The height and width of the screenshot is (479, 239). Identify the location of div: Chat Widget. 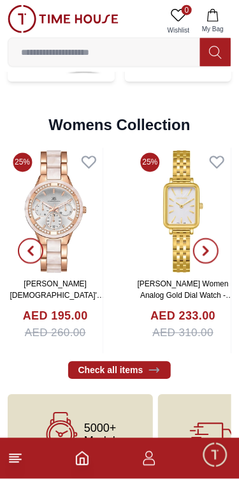
(216, 456).